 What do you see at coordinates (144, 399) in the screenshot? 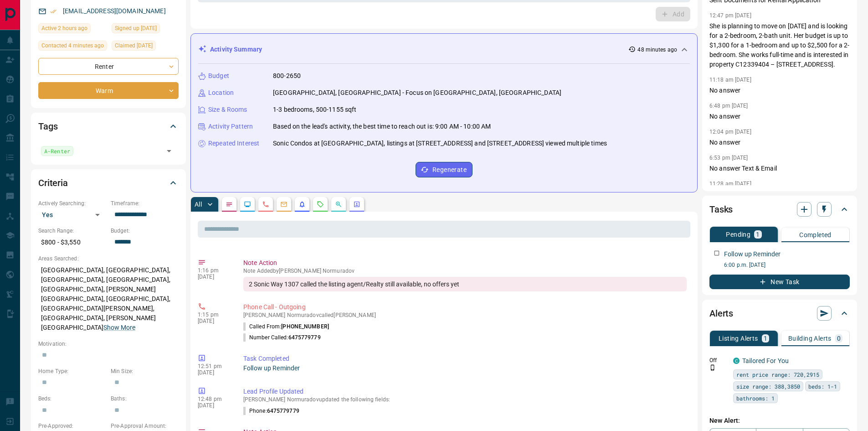
I see `p: Baths:` at bounding box center [144, 399].